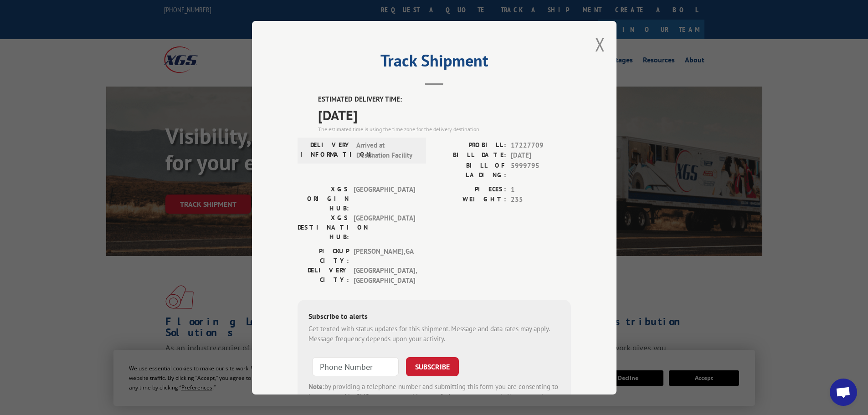  What do you see at coordinates (844, 392) in the screenshot?
I see `a: Open chat` at bounding box center [844, 392].